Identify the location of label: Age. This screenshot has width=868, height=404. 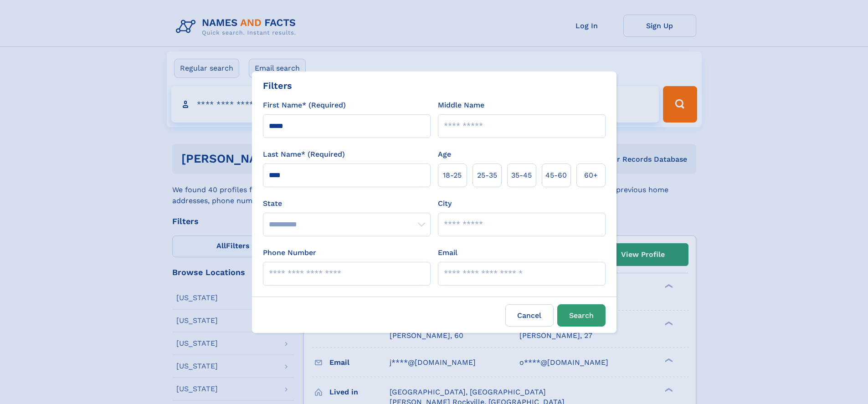
(444, 154).